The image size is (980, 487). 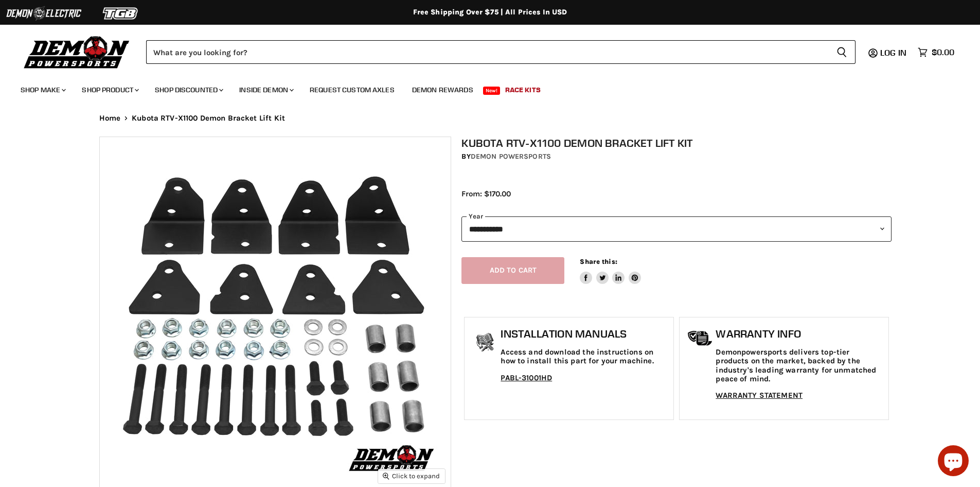 What do you see at coordinates (265, 89) in the screenshot?
I see `a: Inside Demon` at bounding box center [265, 89].